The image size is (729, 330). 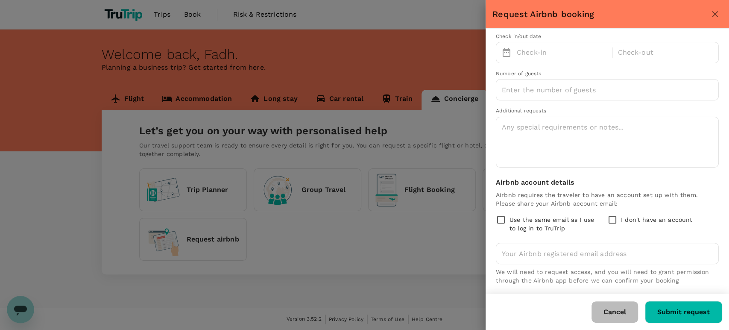 What do you see at coordinates (608, 199) in the screenshot?
I see `p: Airbnb requires the traveler to have an account set up with them. Please share your Airbnb accoun...` at bounding box center [608, 199].